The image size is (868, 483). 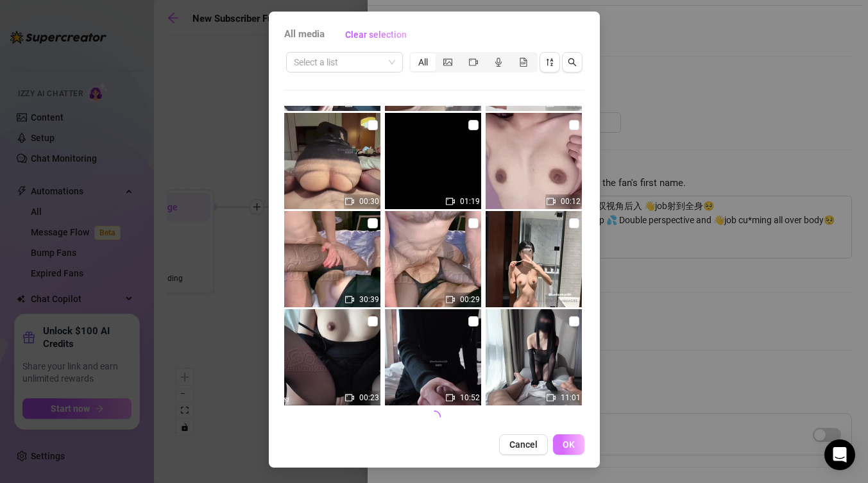 I want to click on span: picture, so click(x=448, y=62).